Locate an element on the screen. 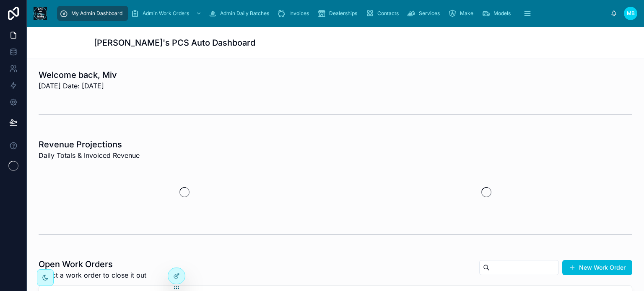 Image resolution: width=644 pixels, height=291 pixels. div: scrollable content is located at coordinates (332, 13).